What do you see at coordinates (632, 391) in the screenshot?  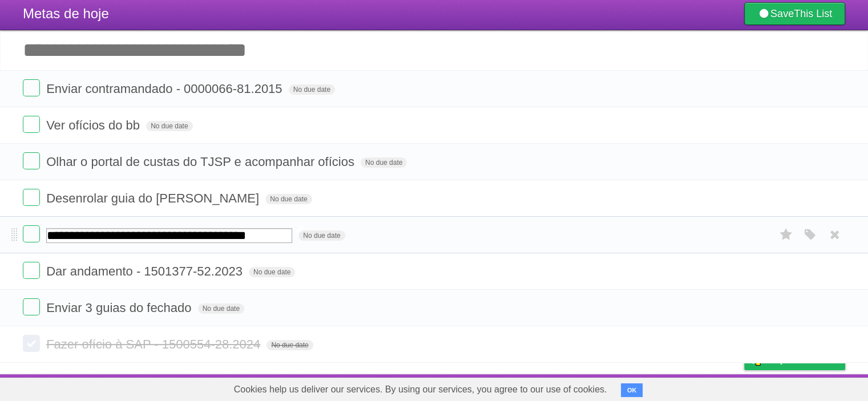 I see `button: OK` at bounding box center [632, 391].